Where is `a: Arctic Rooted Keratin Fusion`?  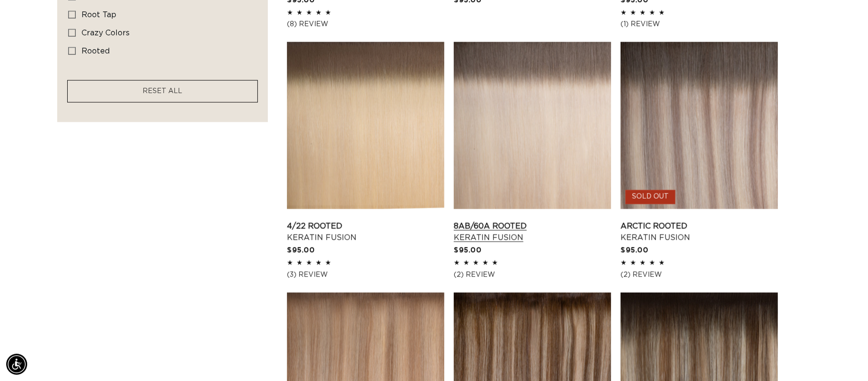
a: Arctic Rooted Keratin Fusion is located at coordinates (700, 232).